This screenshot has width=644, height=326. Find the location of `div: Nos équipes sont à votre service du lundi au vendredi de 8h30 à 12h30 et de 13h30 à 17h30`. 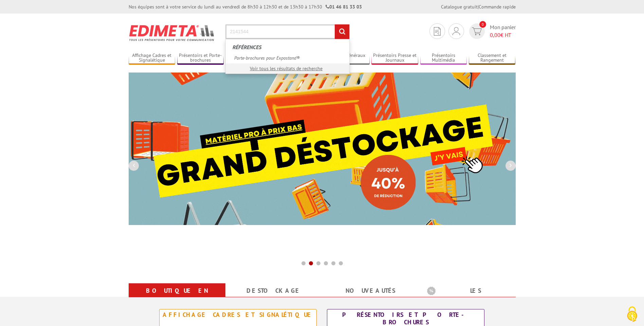

div: Nos équipes sont à votre service du lundi au vendredi de 8h30 à 12h30 et de 13h30 à 17h30 is located at coordinates (245, 7).